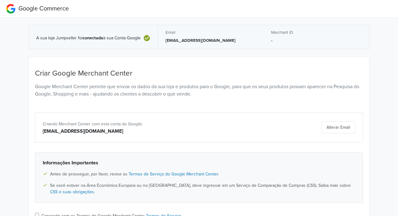 The image size is (398, 216). Describe the element at coordinates (338, 127) in the screenshot. I see `button: Alterar Email` at that location.